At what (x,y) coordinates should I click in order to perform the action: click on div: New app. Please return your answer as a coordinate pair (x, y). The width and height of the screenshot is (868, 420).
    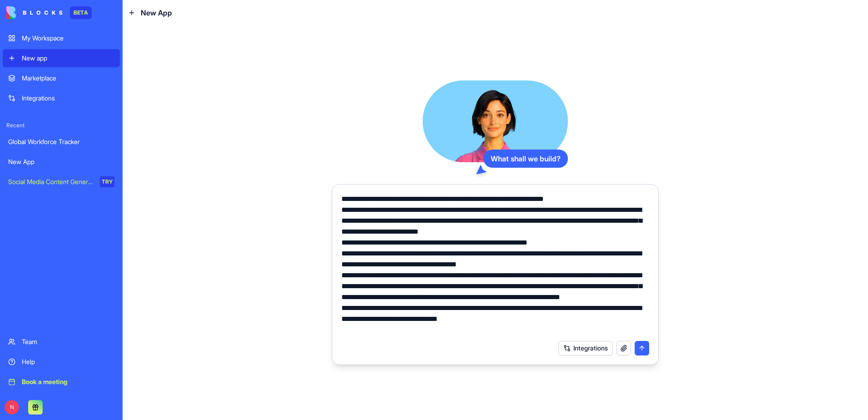
    Looking at the image, I should click on (68, 58).